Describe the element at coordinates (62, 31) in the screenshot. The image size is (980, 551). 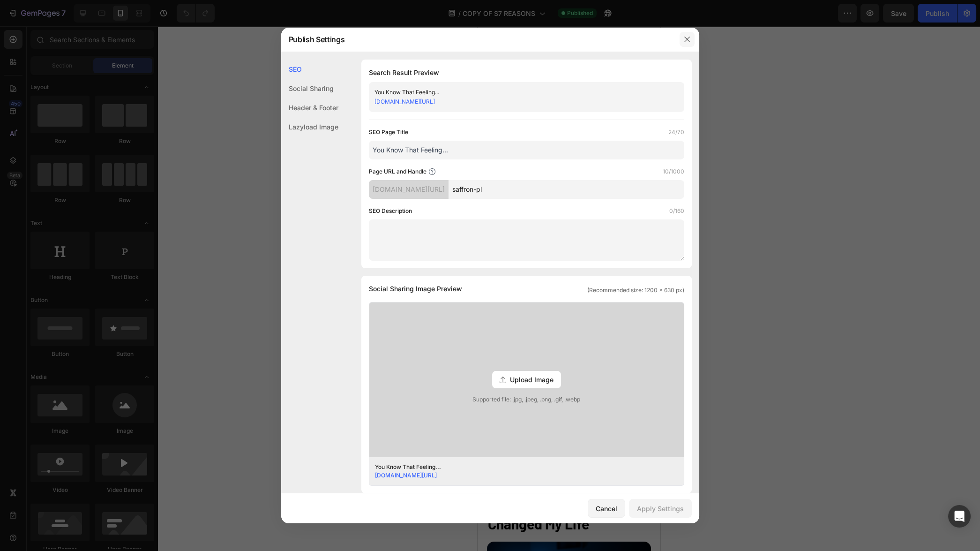
I see `img: gempages_576114690648703826-a873e16d-40ac-4ff9-ae56-23b20355efd6.png` at that location.